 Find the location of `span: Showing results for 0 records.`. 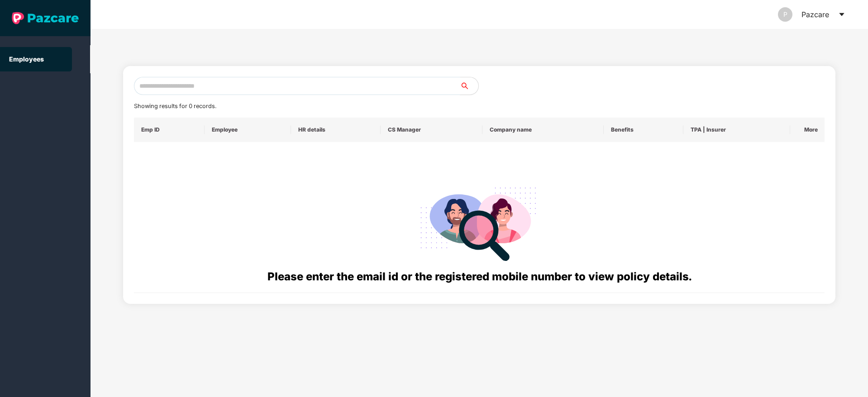

span: Showing results for 0 records. is located at coordinates (175, 106).